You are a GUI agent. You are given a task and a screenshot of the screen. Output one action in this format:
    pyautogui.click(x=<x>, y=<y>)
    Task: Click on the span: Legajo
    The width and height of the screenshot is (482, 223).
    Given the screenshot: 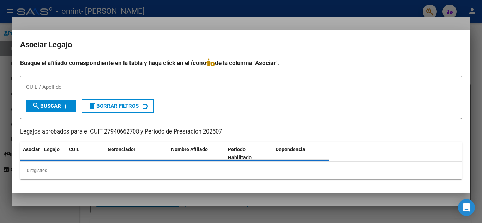 What is the action you would take?
    pyautogui.click(x=52, y=150)
    